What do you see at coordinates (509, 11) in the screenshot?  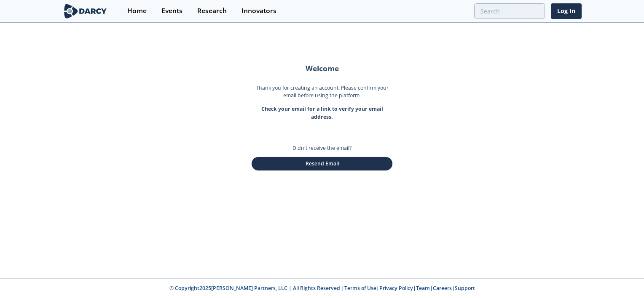 I see `input: Advanced Search` at bounding box center [509, 11].